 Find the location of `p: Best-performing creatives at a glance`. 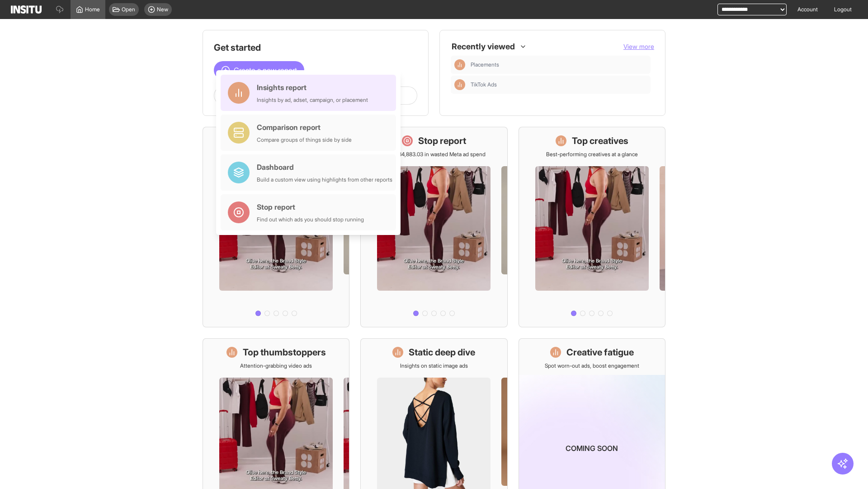

p: Best-performing creatives at a glance is located at coordinates (592, 154).